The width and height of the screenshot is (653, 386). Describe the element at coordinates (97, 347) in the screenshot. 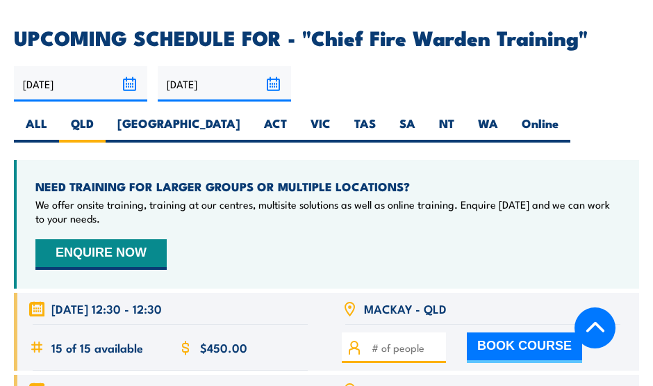

I see `span: 15 of 15 available` at that location.